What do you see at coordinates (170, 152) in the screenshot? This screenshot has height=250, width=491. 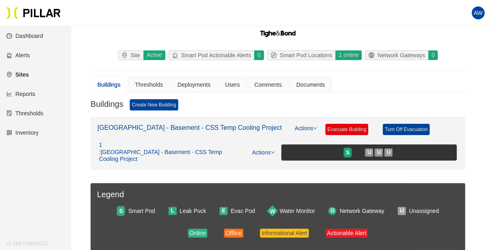 I see `div: 1` at bounding box center [170, 152].